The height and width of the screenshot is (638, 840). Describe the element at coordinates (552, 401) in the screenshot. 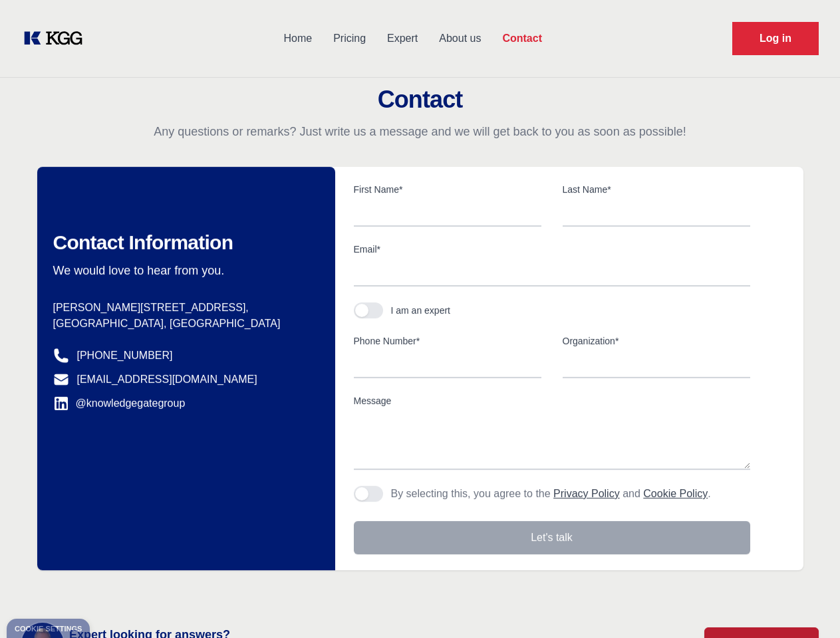

I see `label: Message` at that location.